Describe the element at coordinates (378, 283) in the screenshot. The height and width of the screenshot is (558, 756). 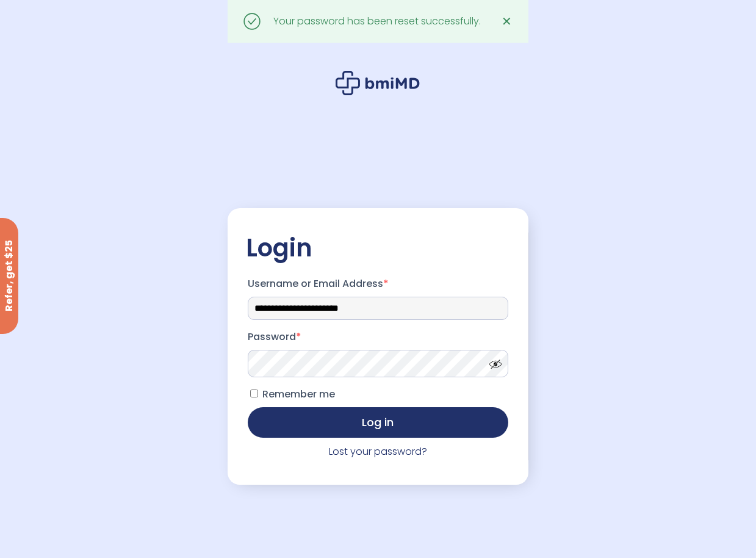
I see `label: Username or Email Address` at that location.